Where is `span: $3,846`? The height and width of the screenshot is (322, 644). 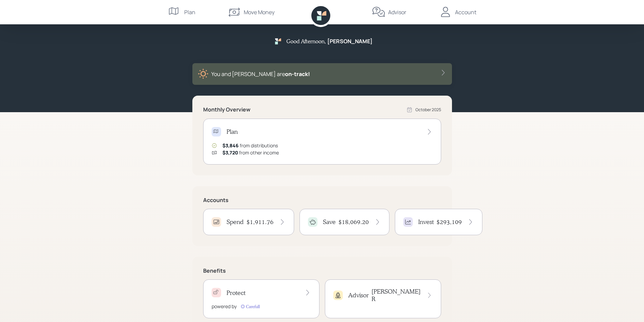
span: $3,846 is located at coordinates (231, 145).